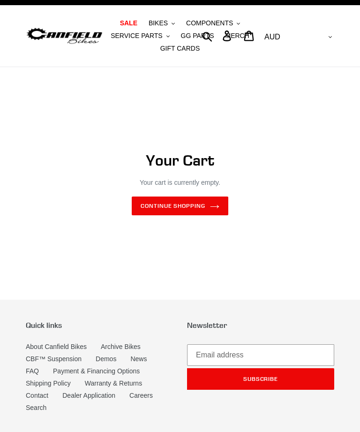  What do you see at coordinates (198, 36) in the screenshot?
I see `span: GG PARTS` at bounding box center [198, 36].